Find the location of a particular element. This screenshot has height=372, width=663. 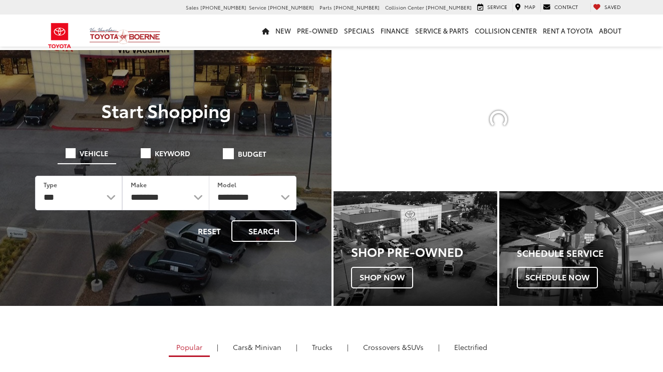

a: SUVs is located at coordinates (393, 347).